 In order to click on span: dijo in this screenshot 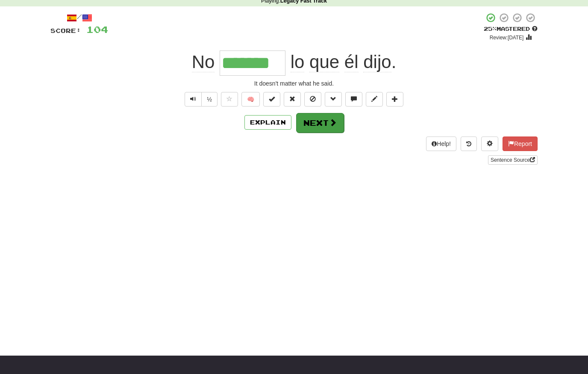, I will do `click(377, 62)`.